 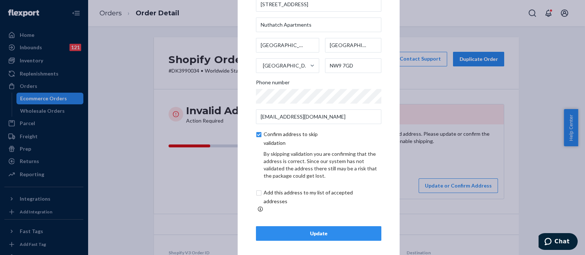 What do you see at coordinates (287, 45) in the screenshot?
I see `input: City` at bounding box center [287, 45].